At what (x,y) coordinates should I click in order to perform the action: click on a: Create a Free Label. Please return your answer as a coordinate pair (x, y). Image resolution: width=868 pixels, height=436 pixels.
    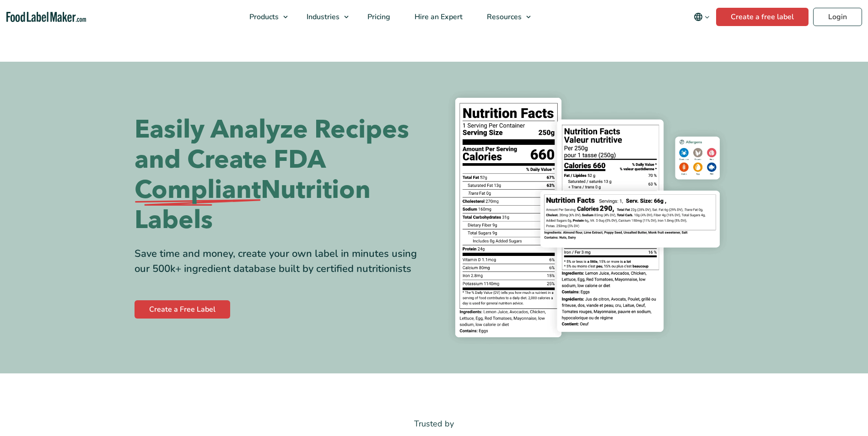
    Looking at the image, I should click on (182, 309).